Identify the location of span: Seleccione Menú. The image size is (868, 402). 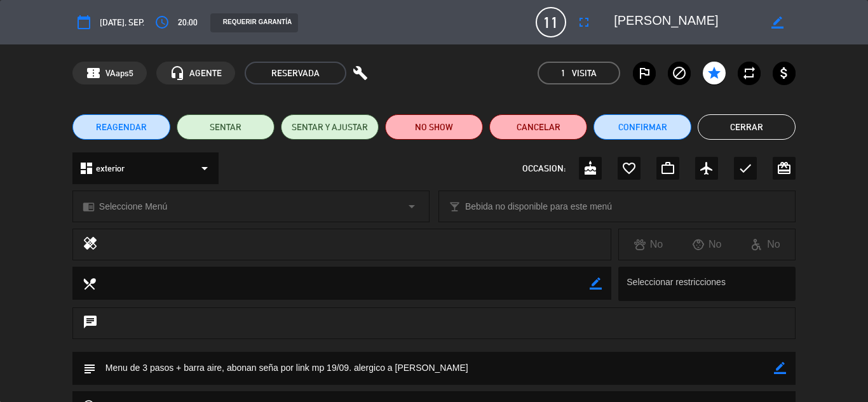
(133, 207).